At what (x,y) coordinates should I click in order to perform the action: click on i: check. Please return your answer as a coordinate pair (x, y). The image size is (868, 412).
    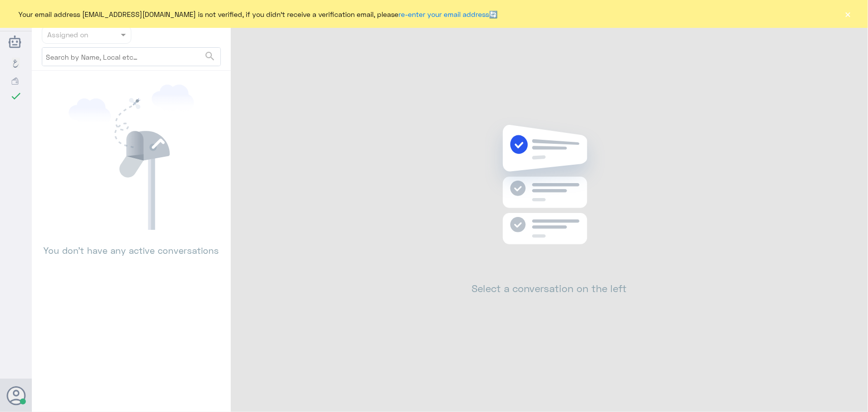
    Looking at the image, I should click on (16, 96).